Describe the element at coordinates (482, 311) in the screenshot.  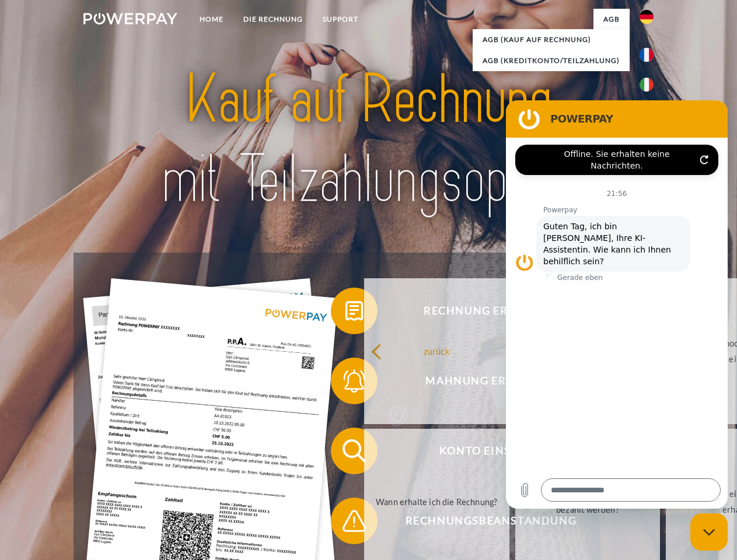
I see `a: Rechnung erhalten?` at that location.